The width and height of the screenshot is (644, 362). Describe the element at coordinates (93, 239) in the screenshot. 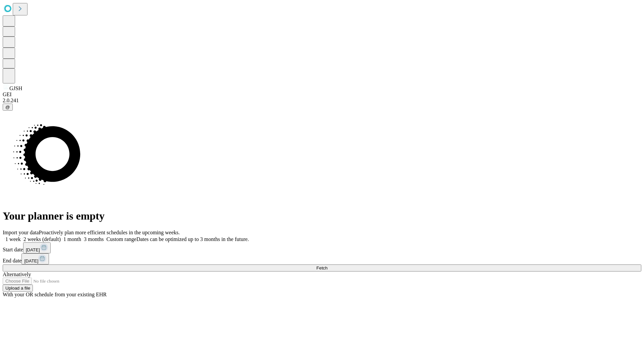

I see `span: 3 months` at that location.